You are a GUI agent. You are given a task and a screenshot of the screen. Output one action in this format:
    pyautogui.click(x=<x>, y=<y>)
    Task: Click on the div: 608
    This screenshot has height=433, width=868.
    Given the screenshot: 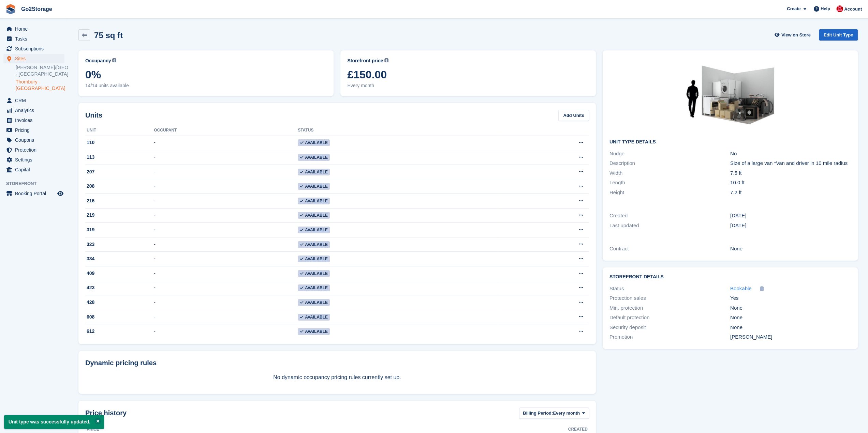 What is the action you would take?
    pyautogui.click(x=119, y=317)
    